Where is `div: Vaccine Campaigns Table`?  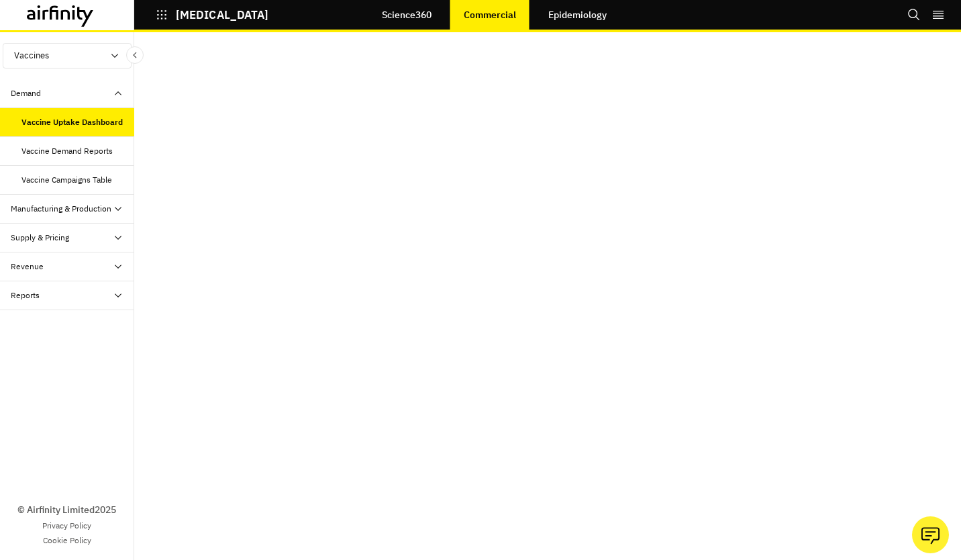
div: Vaccine Campaigns Table is located at coordinates (66, 179).